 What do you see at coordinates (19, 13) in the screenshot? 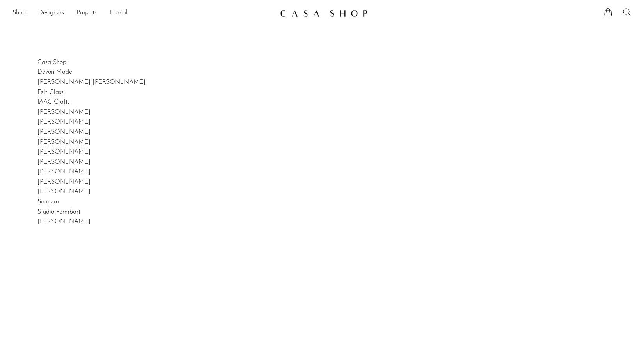
I see `a: Shop` at bounding box center [19, 13].